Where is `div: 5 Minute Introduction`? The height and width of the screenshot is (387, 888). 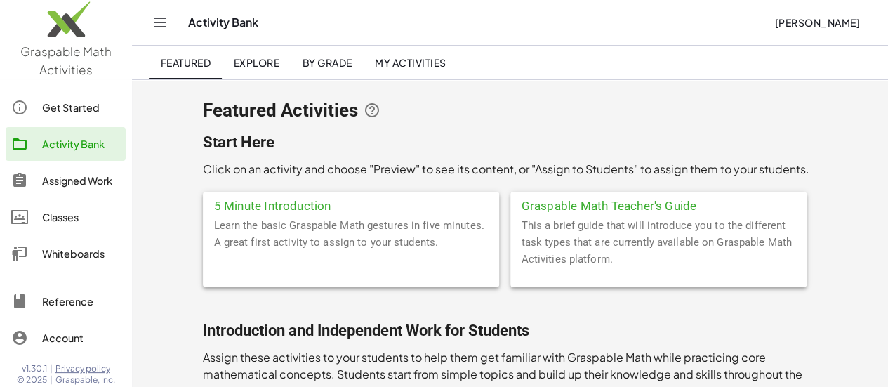
div: 5 Minute Introduction is located at coordinates (351, 204).